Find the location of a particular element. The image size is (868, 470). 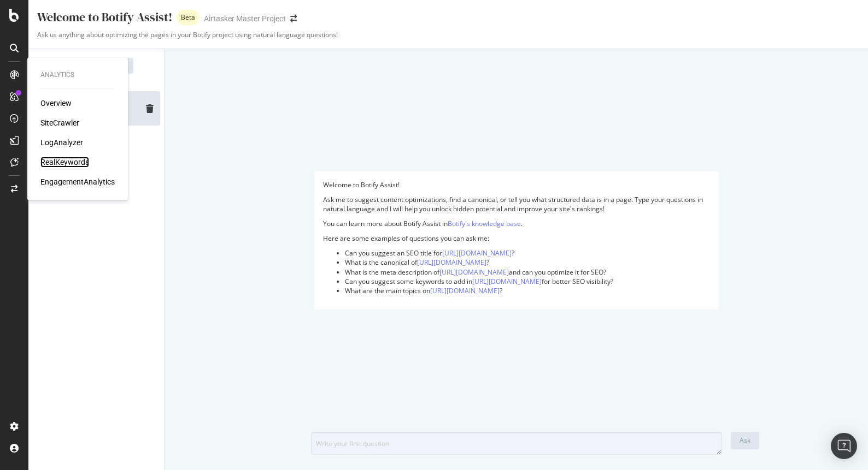

div: SiteCrawler is located at coordinates (59, 122).